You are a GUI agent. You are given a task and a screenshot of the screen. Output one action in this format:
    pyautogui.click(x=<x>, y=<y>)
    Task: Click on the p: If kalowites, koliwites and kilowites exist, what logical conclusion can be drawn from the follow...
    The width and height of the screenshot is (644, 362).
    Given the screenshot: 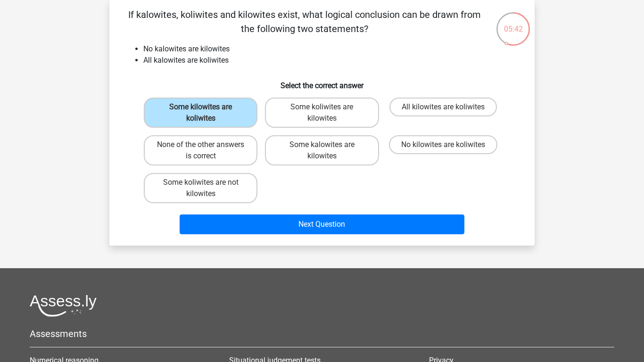 What is the action you would take?
    pyautogui.click(x=304, y=22)
    